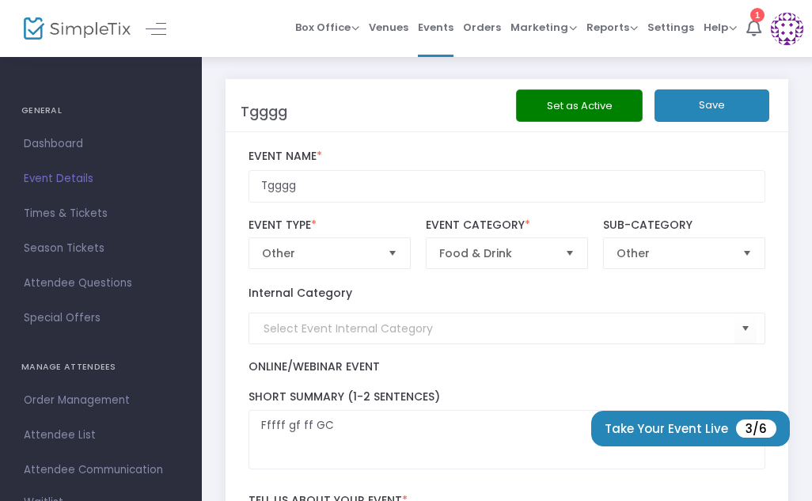 This screenshot has width=812, height=501. I want to click on span: Attendee Communication, so click(101, 470).